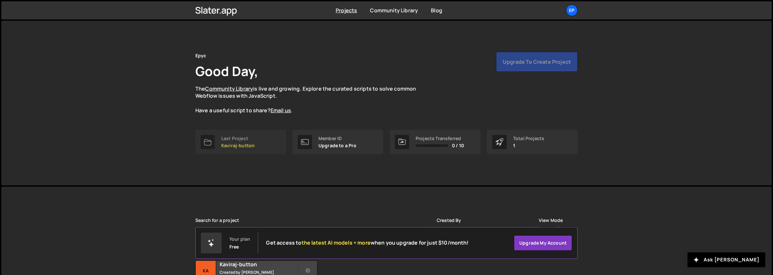 The width and height of the screenshot is (773, 275). What do you see at coordinates (259, 265) in the screenshot?
I see `h2: Kaviraj-button` at bounding box center [259, 265].